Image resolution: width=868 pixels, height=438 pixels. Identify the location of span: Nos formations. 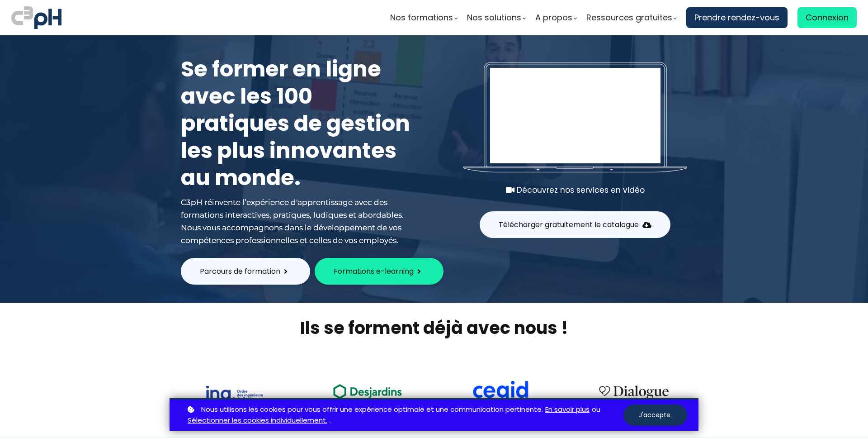
(421, 18).